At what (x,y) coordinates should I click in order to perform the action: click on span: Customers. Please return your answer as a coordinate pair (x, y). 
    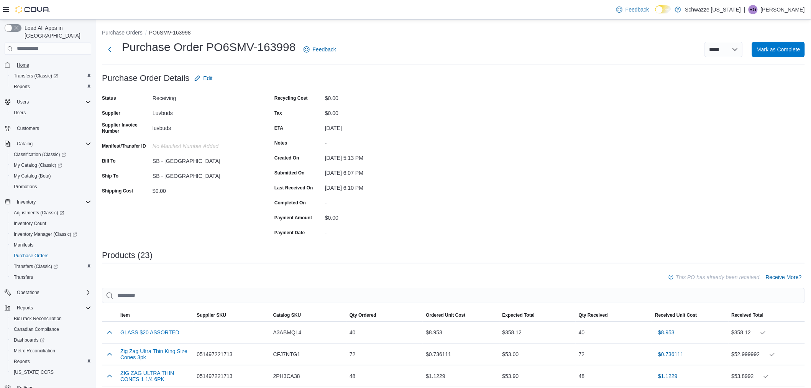
    Looking at the image, I should click on (28, 128).